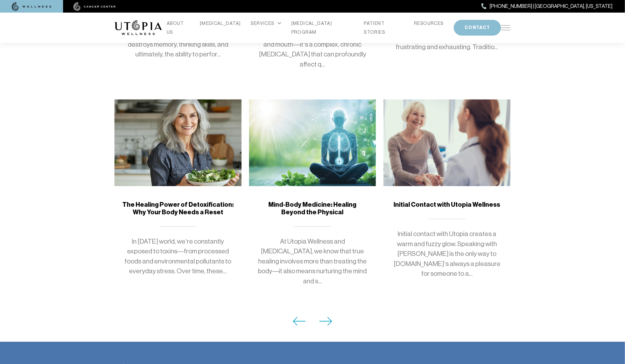 The image size is (625, 364). I want to click on div: SERVICES, so click(266, 23).